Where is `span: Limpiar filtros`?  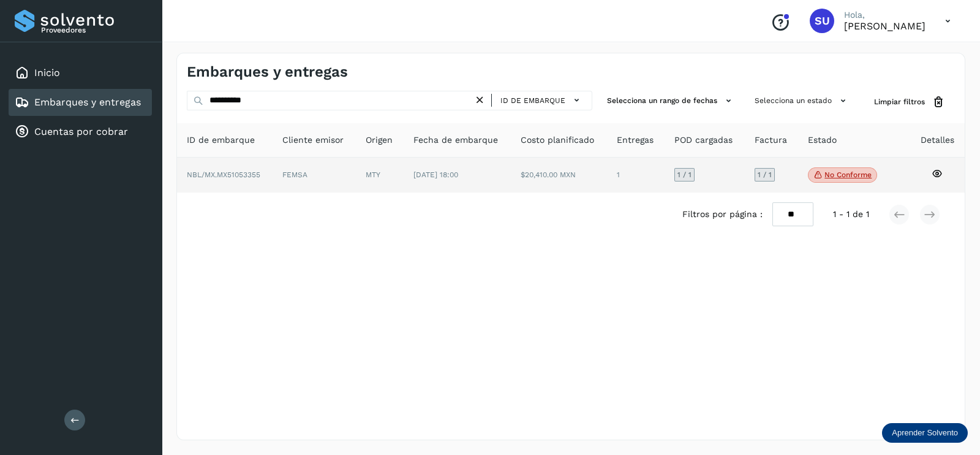
span: Limpiar filtros is located at coordinates (899, 102).